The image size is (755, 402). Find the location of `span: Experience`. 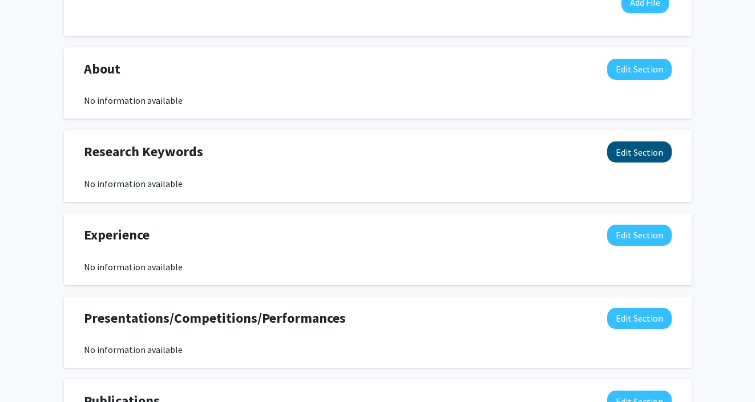

span: Experience is located at coordinates (116, 235).